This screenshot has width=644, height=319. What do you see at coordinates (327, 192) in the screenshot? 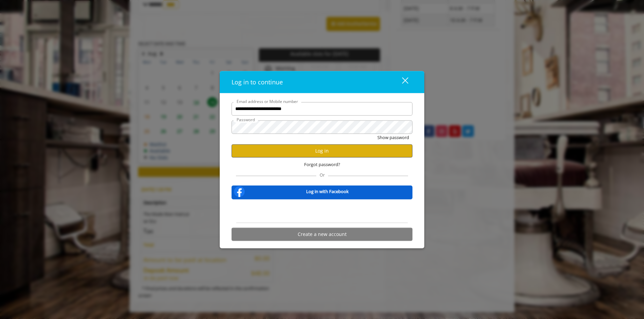
I see `b: Log in with Facebook` at bounding box center [327, 192].